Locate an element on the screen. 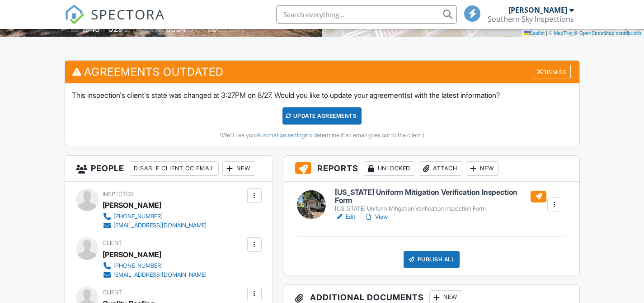 This screenshot has height=303, width=644. img: The Best Home Inspection Software - Spectora is located at coordinates (75, 15).